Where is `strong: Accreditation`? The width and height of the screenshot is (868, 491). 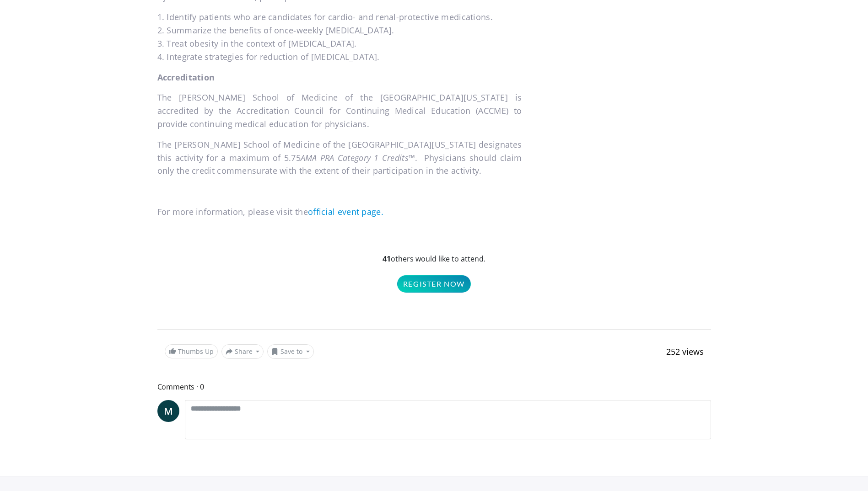 strong: Accreditation is located at coordinates (186, 77).